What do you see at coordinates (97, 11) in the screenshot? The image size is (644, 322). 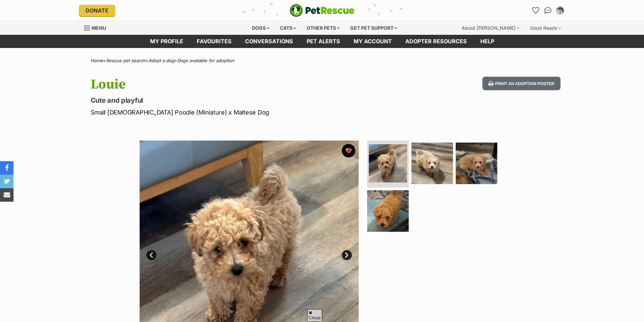 I see `a: Donate` at bounding box center [97, 11].